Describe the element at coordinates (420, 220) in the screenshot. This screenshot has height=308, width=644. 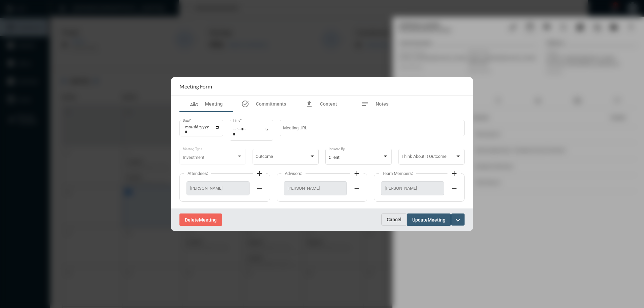
I see `span: Update` at that location.